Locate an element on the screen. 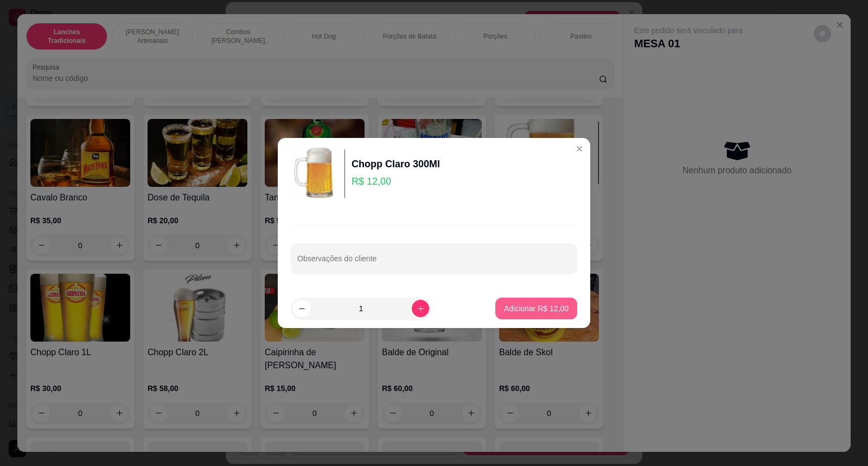 This screenshot has height=466, width=868. button: Close is located at coordinates (579, 149).